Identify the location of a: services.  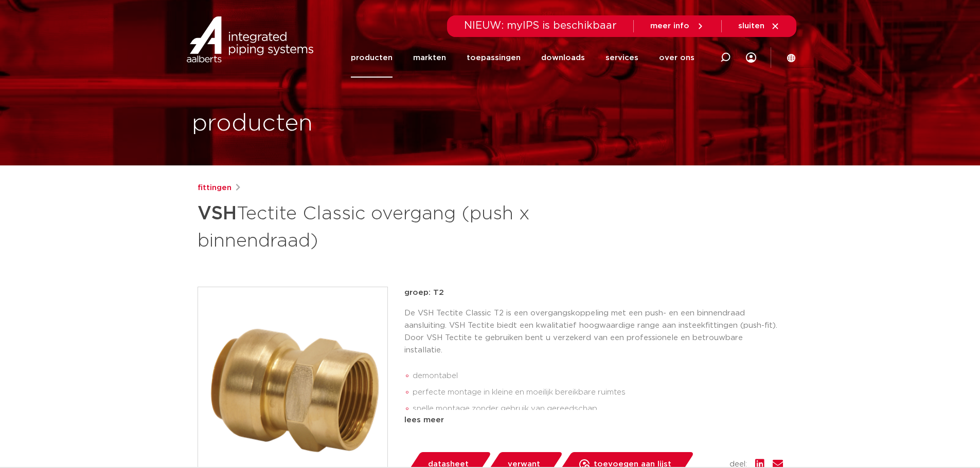
(622, 58).